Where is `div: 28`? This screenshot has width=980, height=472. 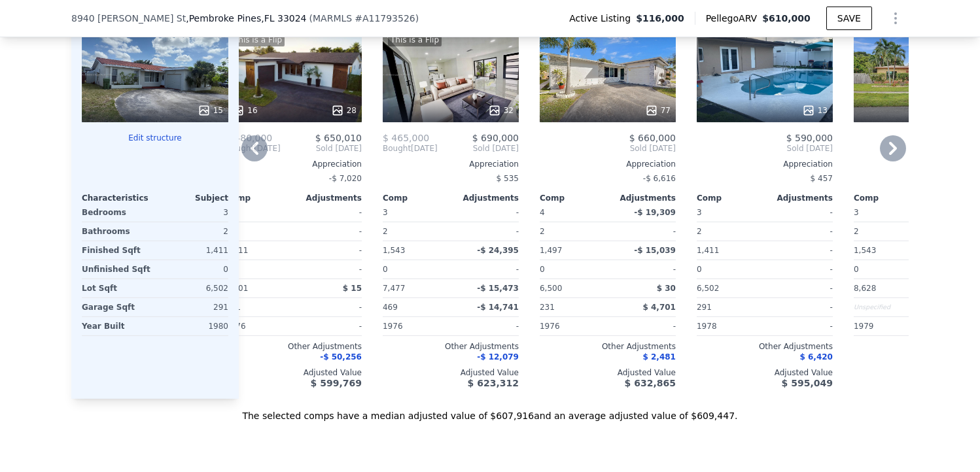
div: 28 is located at coordinates (343, 110).